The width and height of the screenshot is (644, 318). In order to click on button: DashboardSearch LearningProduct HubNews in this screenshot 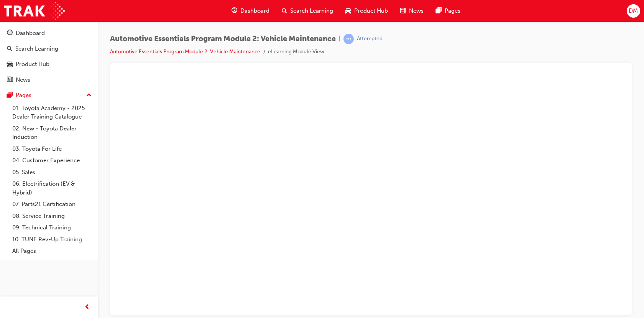, I will do `click(48, 56)`.